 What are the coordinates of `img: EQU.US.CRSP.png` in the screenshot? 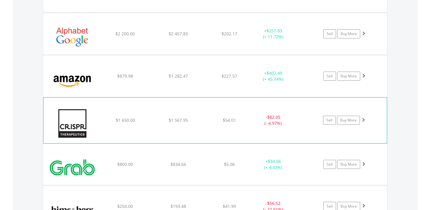 It's located at (73, 123).